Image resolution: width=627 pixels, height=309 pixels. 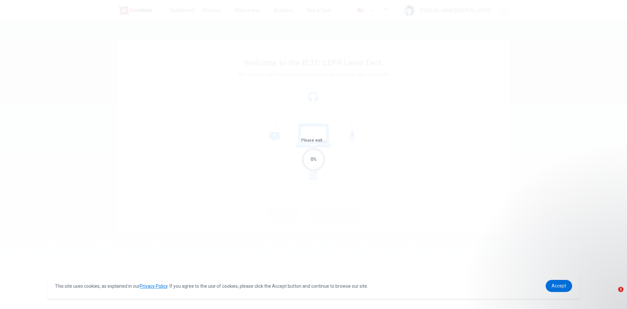 What do you see at coordinates (211, 286) in the screenshot?
I see `span: This site uses cookies, as explained in our . If you agree to the use of cookies, please click th...` at bounding box center [211, 286].